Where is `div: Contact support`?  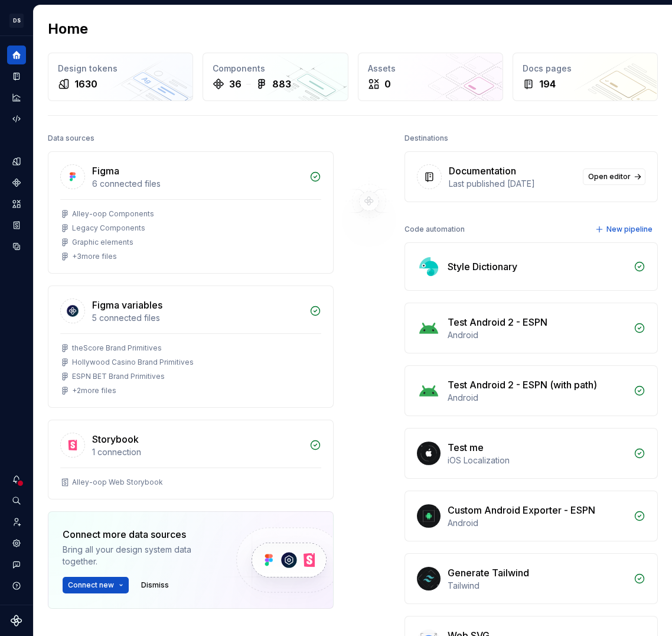
div: Contact support is located at coordinates (17, 565).